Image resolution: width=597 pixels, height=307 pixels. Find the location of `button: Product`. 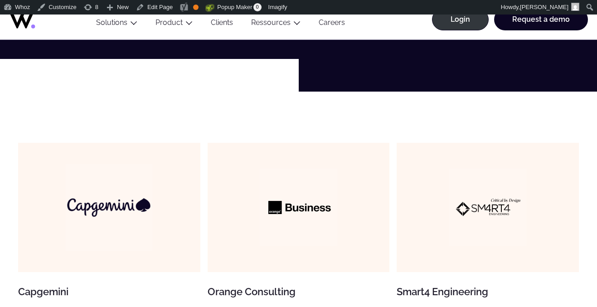

button: Product is located at coordinates (174, 24).